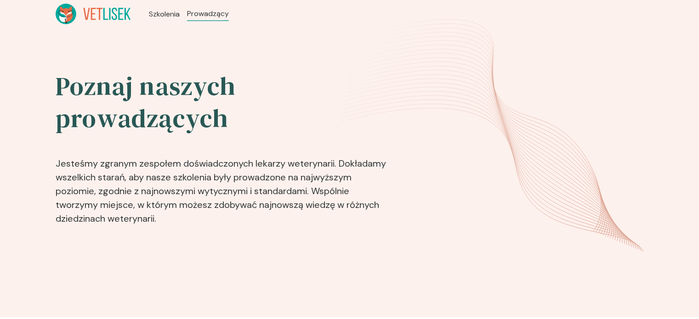  What do you see at coordinates (223, 186) in the screenshot?
I see `p: Jesteśmy zgranym zespołem doświadczonych lekarzy weterynarii. Dokładamy wszelkich starań, aby nas...` at bounding box center [223, 186].